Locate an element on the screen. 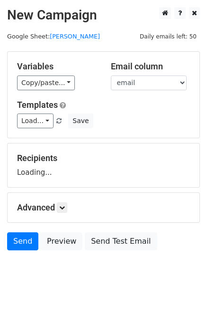  h5: Email column is located at coordinates (151, 66).